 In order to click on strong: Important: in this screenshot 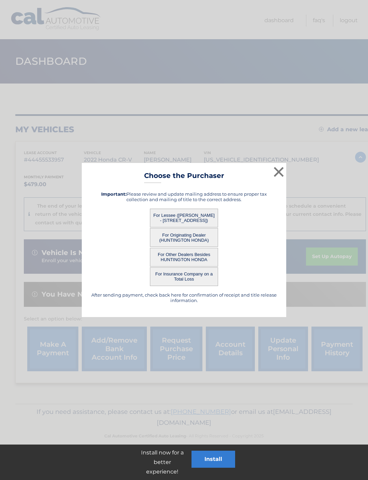, I will do `click(114, 194)`.